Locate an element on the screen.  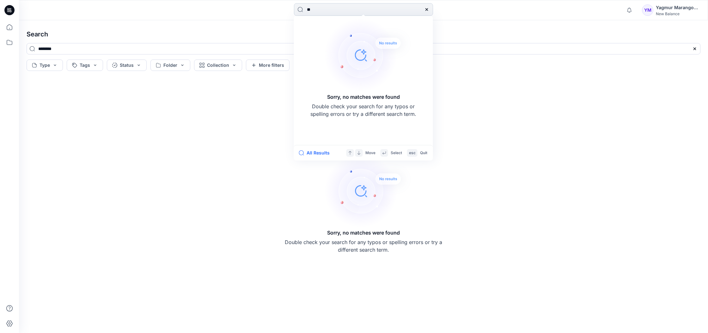
div: Yagmur Marangoz - Sln is located at coordinates (678, 8).